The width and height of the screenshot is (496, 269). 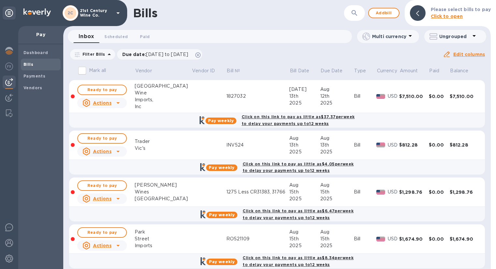 What do you see at coordinates (258, 239) in the screenshot?
I see `div: ROS21109` at bounding box center [258, 239].